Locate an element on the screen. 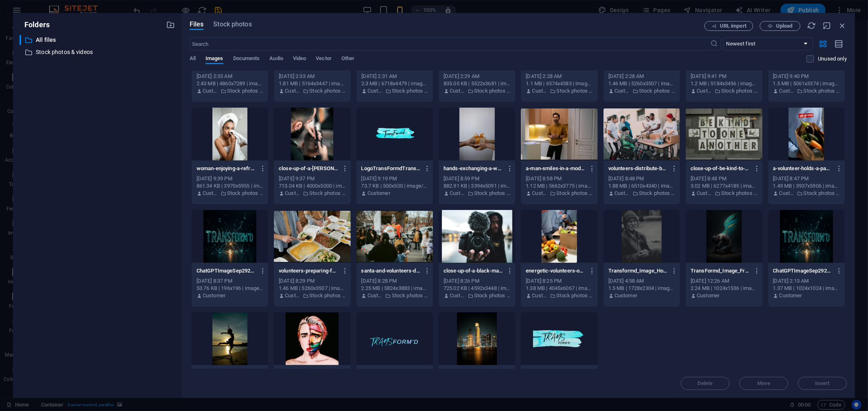 The height and width of the screenshot is (411, 868). div: 1.46 MB | 5260x3507 | image/jpeg is located at coordinates (642, 84).